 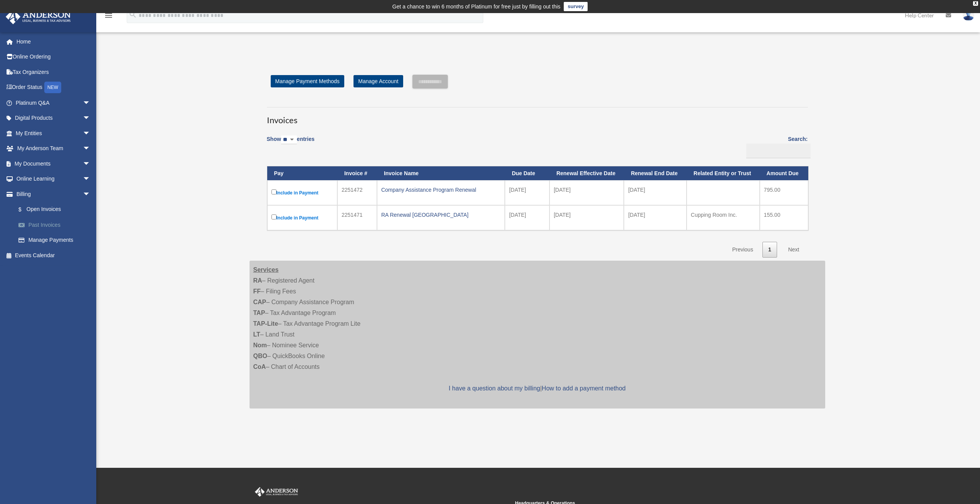 What do you see at coordinates (302, 173) in the screenshot?
I see `th: Pay: activate to sort column descending` at bounding box center [302, 173].